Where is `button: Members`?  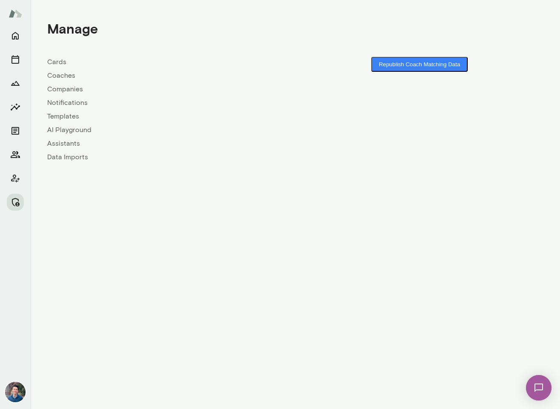
button: Members is located at coordinates (15, 155).